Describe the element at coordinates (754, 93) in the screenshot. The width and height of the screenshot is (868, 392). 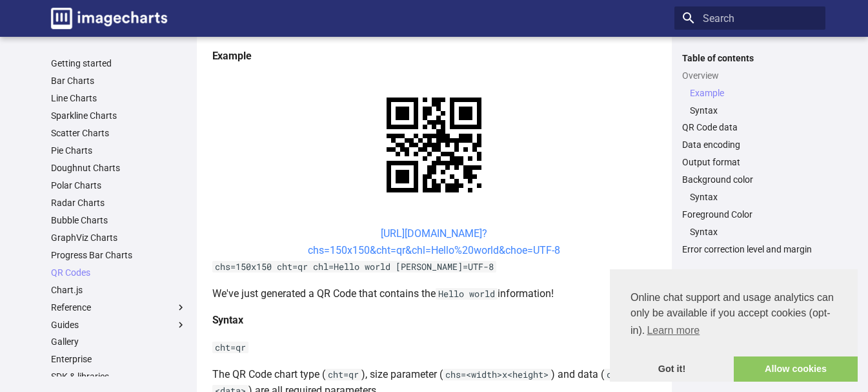
I see `a: Example` at that location.